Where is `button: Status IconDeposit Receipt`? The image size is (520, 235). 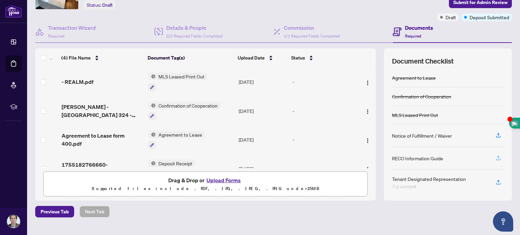
button: Status IconDeposit Receipt is located at coordinates (172, 169).